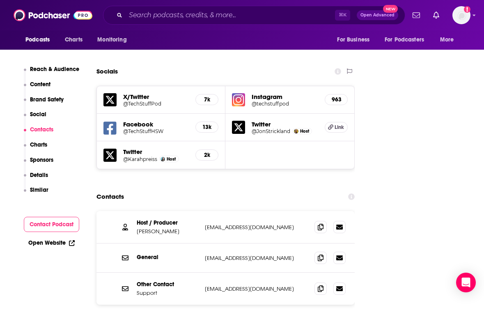 This screenshot has height=317, width=484. What do you see at coordinates (39, 189) in the screenshot?
I see `p: Similar` at bounding box center [39, 189].